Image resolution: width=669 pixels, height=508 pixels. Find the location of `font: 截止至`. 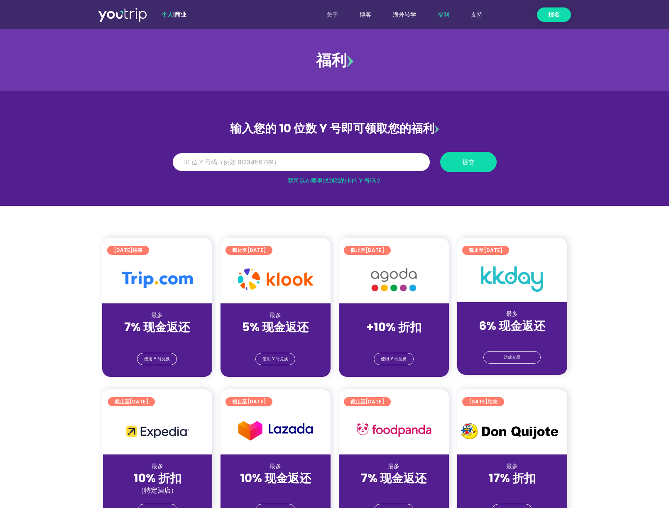

font: 截止至 is located at coordinates (476, 250).